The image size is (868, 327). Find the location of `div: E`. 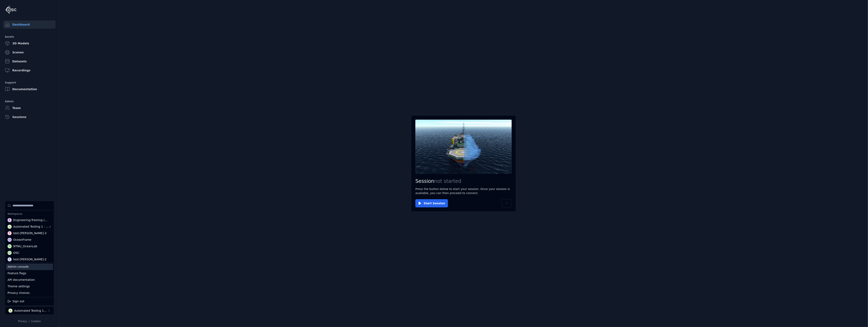

div: E is located at coordinates (9, 220).